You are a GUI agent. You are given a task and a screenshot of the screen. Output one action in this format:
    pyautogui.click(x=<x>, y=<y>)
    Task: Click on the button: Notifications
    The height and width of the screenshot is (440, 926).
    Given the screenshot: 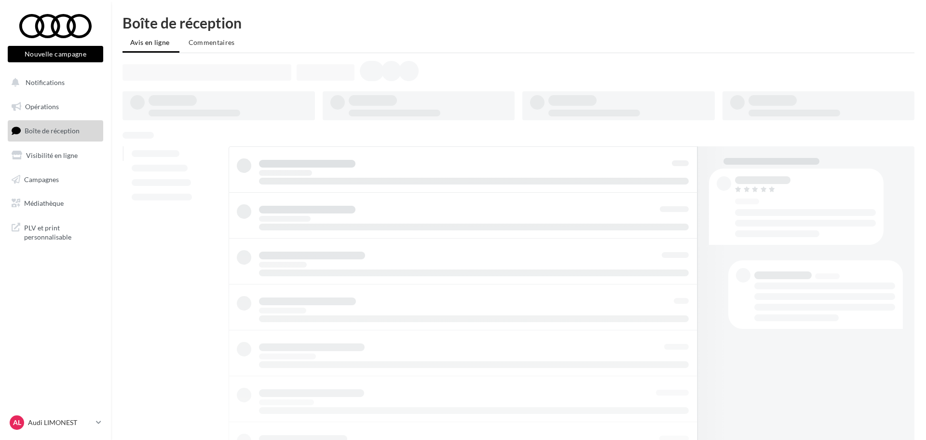 What is the action you would take?
    pyautogui.click(x=54, y=83)
    